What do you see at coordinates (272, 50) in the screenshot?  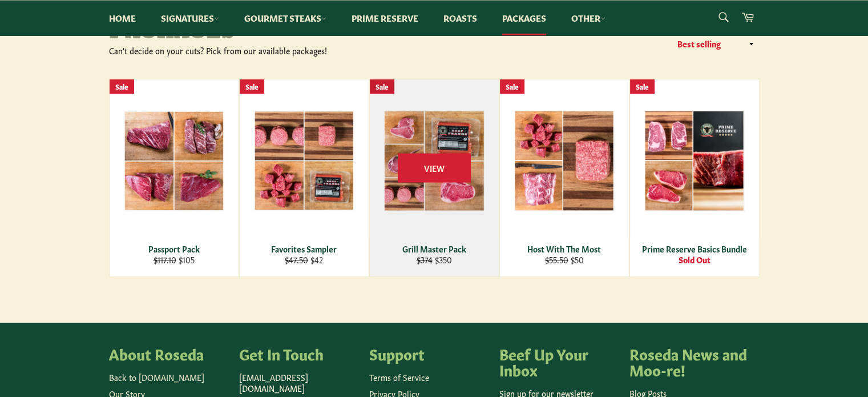 I see `div: Can't decide on your cuts? Pick from our available packages!` at bounding box center [272, 50].